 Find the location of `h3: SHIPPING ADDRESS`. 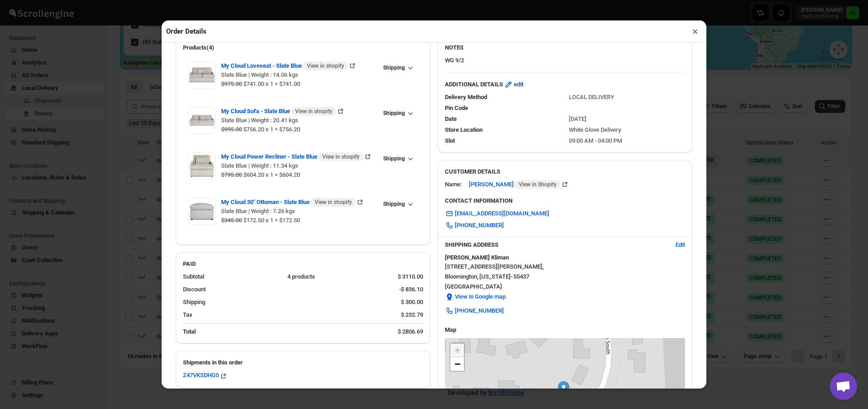

h3: SHIPPING ADDRESS is located at coordinates (557, 245).